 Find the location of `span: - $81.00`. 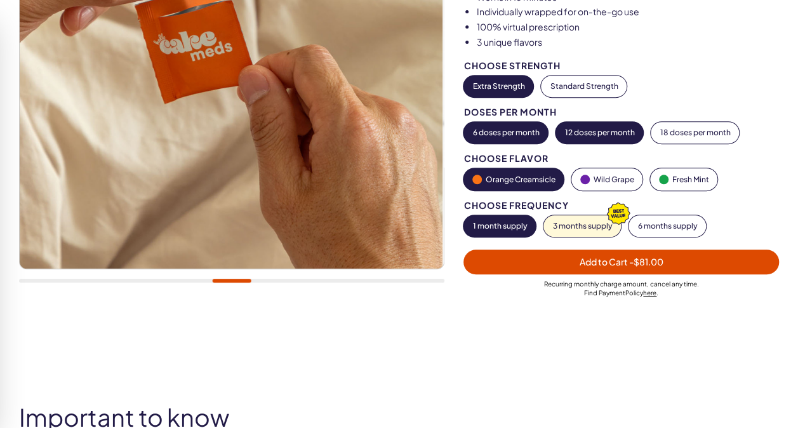

span: - $81.00 is located at coordinates (647, 262).